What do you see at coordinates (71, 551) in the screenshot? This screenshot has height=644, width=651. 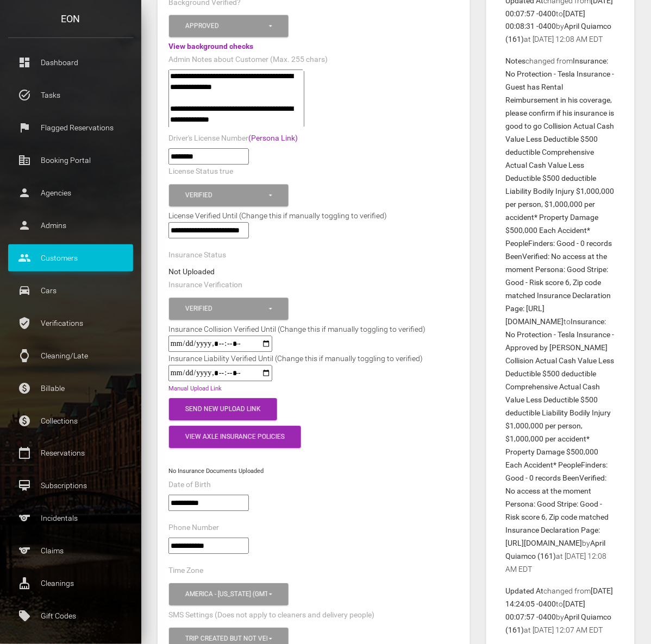 I see `p: Claims` at bounding box center [71, 551].